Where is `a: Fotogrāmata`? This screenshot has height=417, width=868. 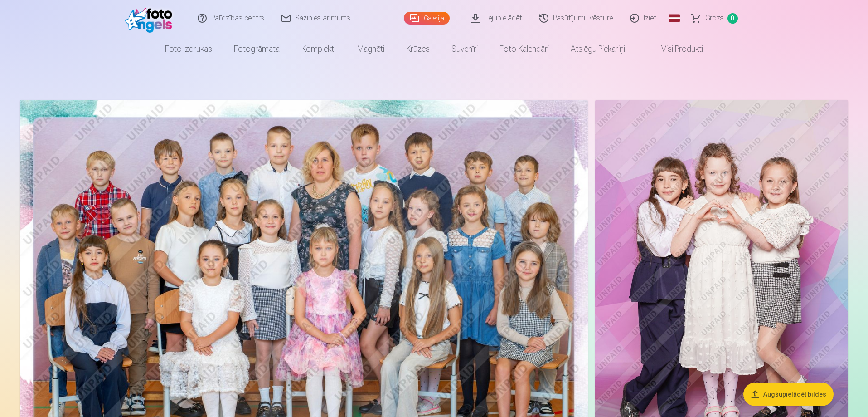 a: Fotogrāmata is located at coordinates (257, 49).